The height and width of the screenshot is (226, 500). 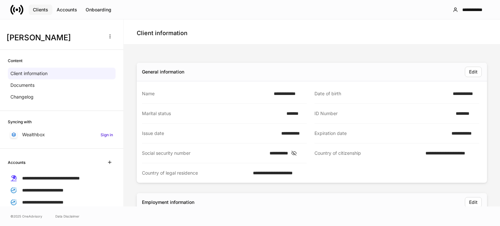 I want to click on div: Onboarding, so click(x=98, y=10).